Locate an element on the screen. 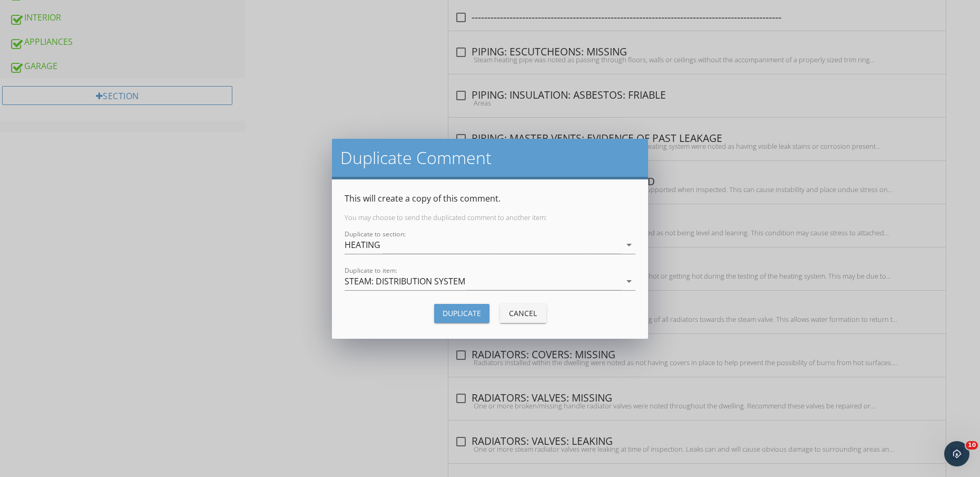 This screenshot has height=477, width=980. p: This will create a copy of this comment. is located at coordinates (490, 198).